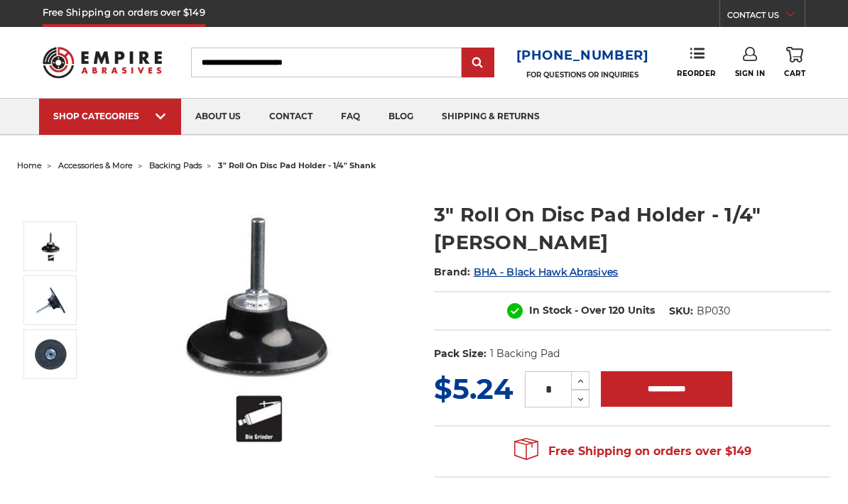 The width and height of the screenshot is (848, 504). What do you see at coordinates (795, 73) in the screenshot?
I see `span: Cart` at bounding box center [795, 73].